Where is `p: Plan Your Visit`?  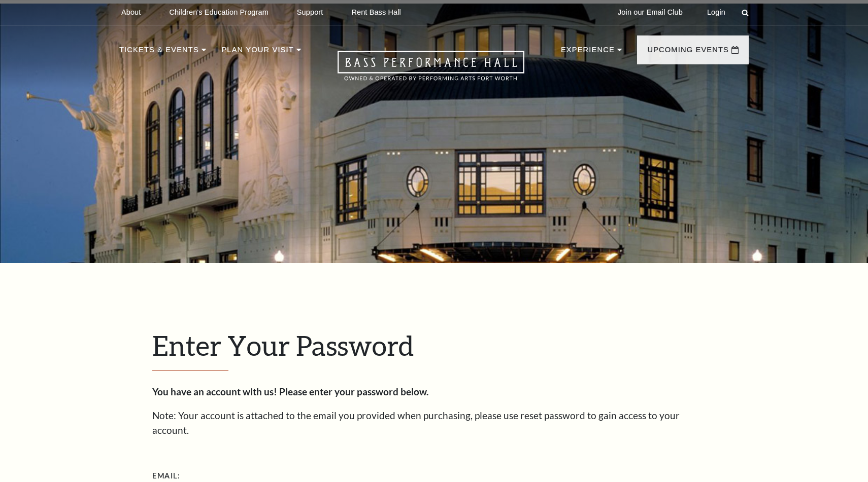
p: Plan Your Visit is located at coordinates (257, 53).